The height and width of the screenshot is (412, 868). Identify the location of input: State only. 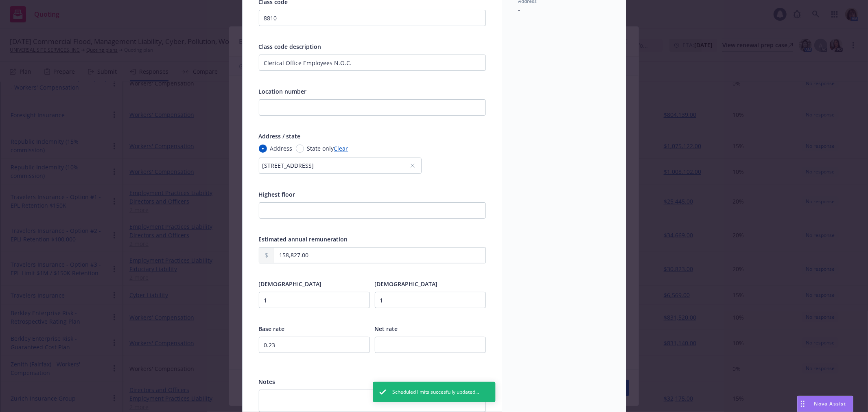
(300, 149).